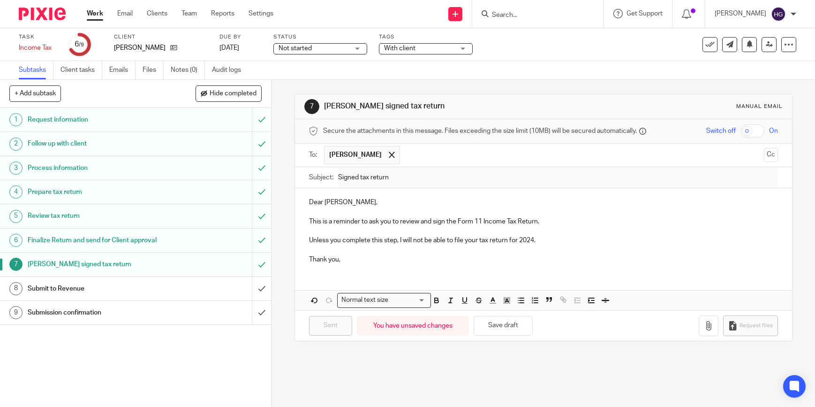 The image size is (815, 407). What do you see at coordinates (99, 288) in the screenshot?
I see `h1: Submit to Revenue` at bounding box center [99, 288].